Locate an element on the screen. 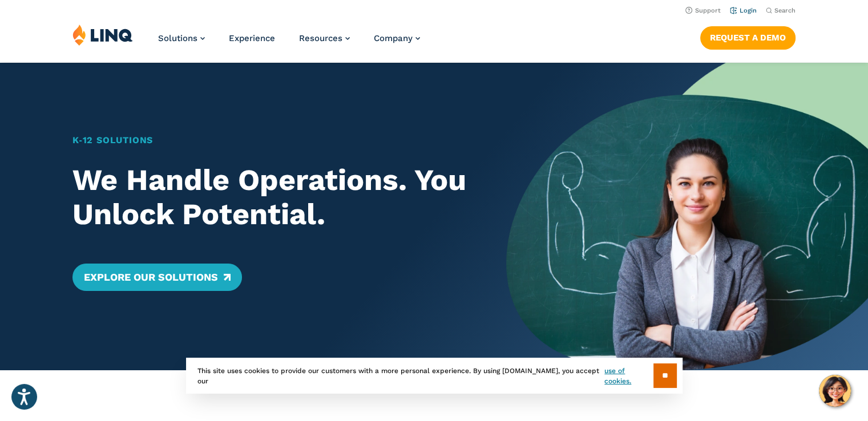 The height and width of the screenshot is (421, 868). nav: Button Navigation is located at coordinates (748, 37).